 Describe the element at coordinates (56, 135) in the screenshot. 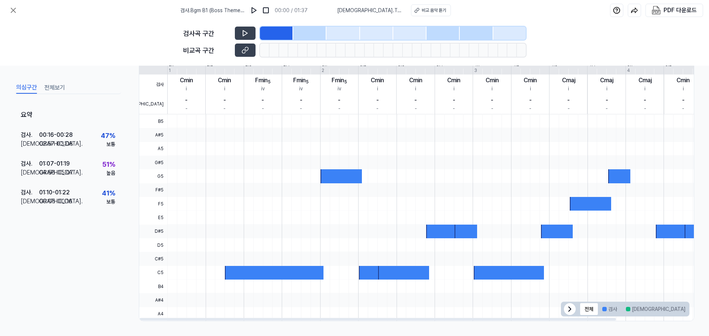

I see `div: 00:16 - 00:28` at that location.